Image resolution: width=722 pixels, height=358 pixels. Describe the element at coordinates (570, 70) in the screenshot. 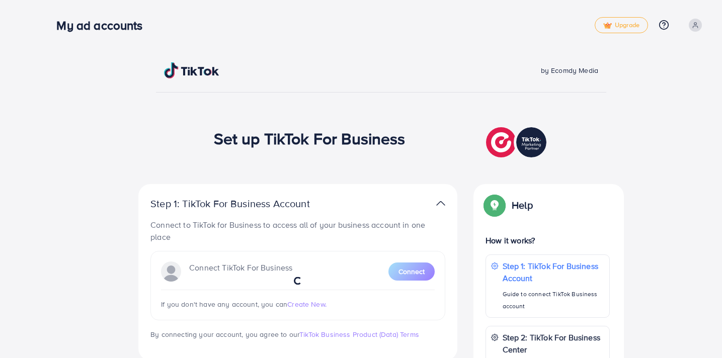

I see `span: by Ecomdy Media` at that location.